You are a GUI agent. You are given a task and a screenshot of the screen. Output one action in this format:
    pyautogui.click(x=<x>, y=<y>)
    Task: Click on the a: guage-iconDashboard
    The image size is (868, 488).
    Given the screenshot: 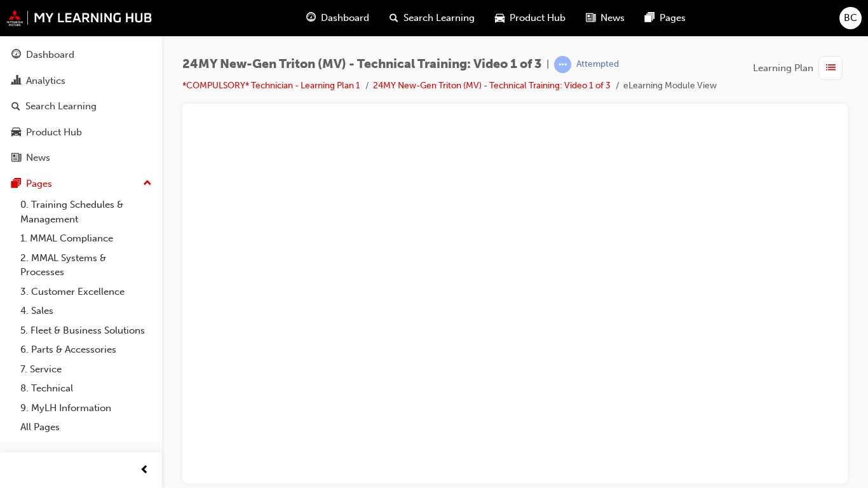 What is the action you would take?
    pyautogui.click(x=338, y=18)
    